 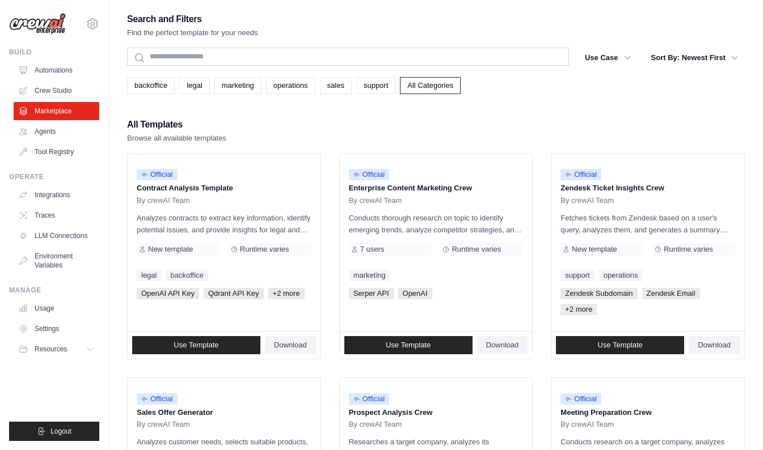 What do you see at coordinates (56, 70) in the screenshot?
I see `a: Automations` at bounding box center [56, 70].